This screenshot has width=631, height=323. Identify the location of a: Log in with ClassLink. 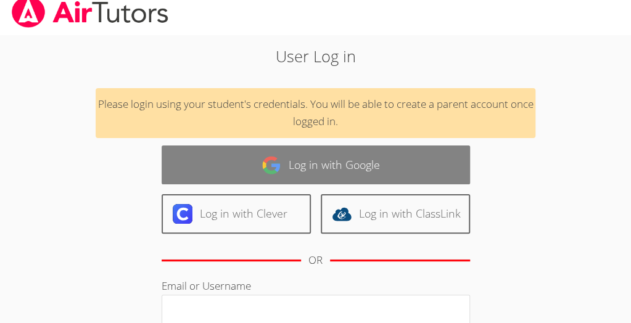
(396, 213).